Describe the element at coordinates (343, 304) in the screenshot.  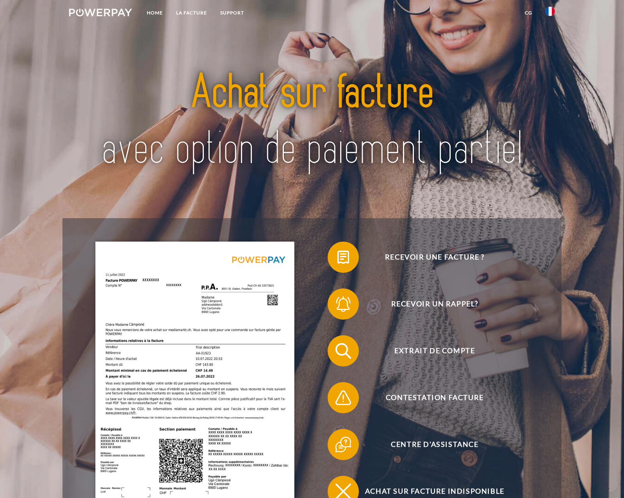
I see `img: qb_bell.svg` at that location.